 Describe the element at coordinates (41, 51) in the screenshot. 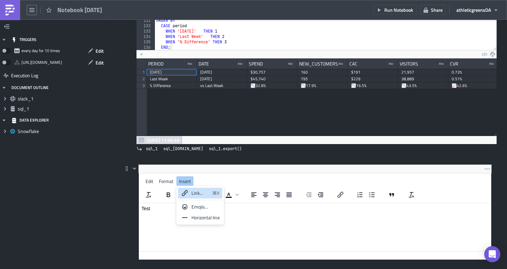

I see `div: every day for 10 times` at that location.